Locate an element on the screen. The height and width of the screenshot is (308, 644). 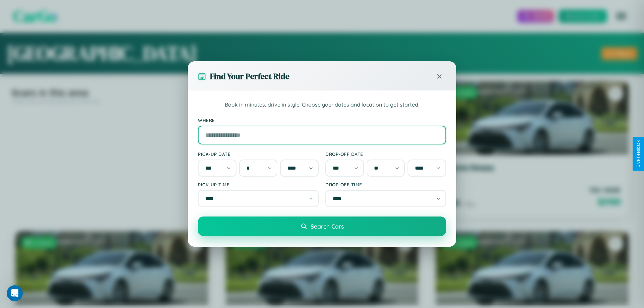
label: Drop-off Date is located at coordinates (385, 154).